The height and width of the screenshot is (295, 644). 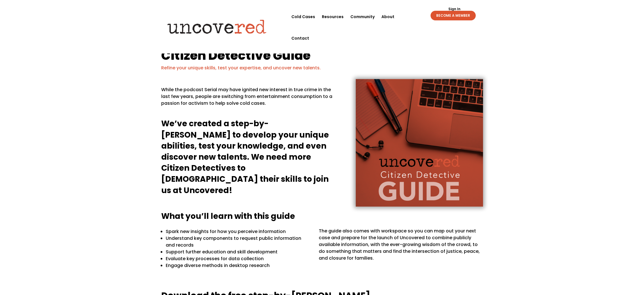 What do you see at coordinates (322, 56) in the screenshot?
I see `h1: Citizen Detective Guide` at bounding box center [322, 56].